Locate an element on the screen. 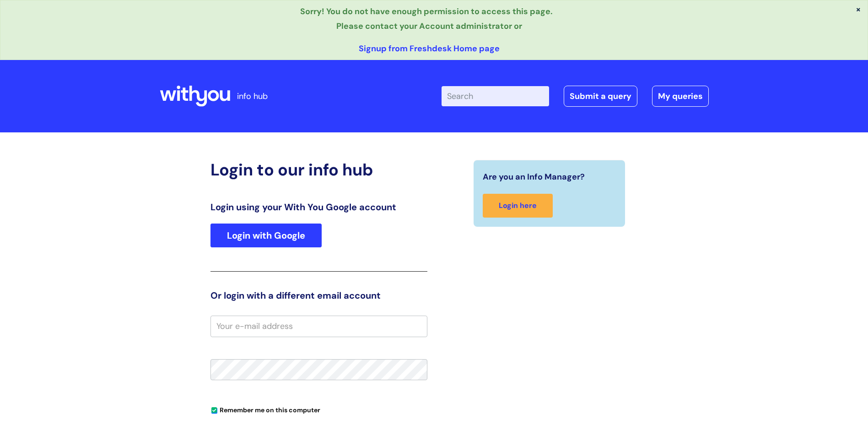  label: Remember me on this computer is located at coordinates (265, 409).